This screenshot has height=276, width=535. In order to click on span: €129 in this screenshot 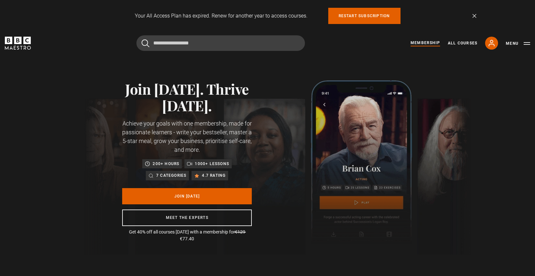, I will do `click(240, 232)`.